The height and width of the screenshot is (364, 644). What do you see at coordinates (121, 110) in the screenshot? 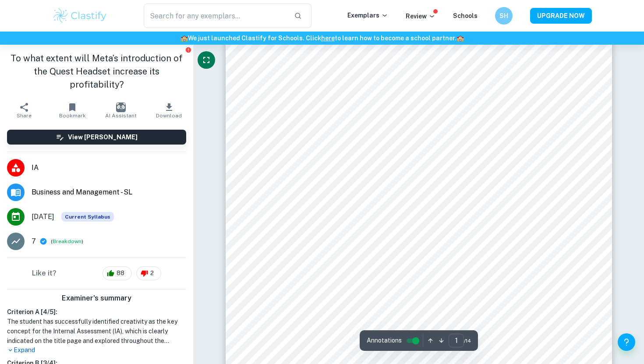
I see `button: AI Assistant` at bounding box center [121, 110].